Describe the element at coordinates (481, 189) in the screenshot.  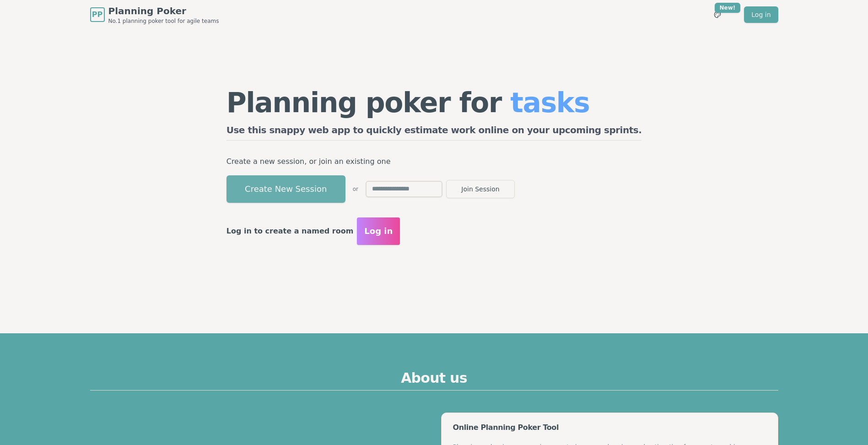
I see `button: Join Session` at that location.